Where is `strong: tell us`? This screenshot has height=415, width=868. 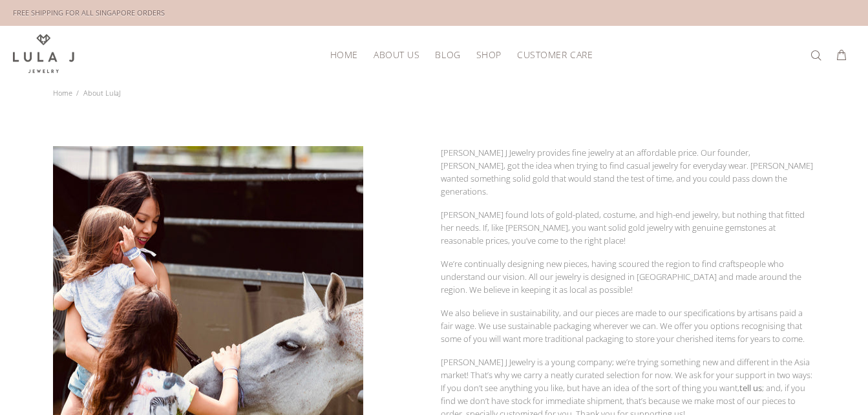
strong: tell us is located at coordinates (750, 388).